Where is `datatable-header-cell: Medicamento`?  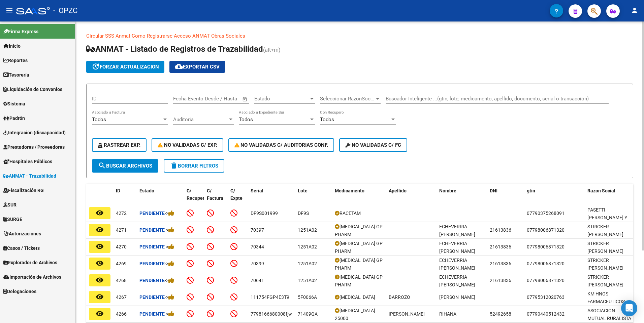 datatable-header-cell: Medicamento is located at coordinates (359, 198).